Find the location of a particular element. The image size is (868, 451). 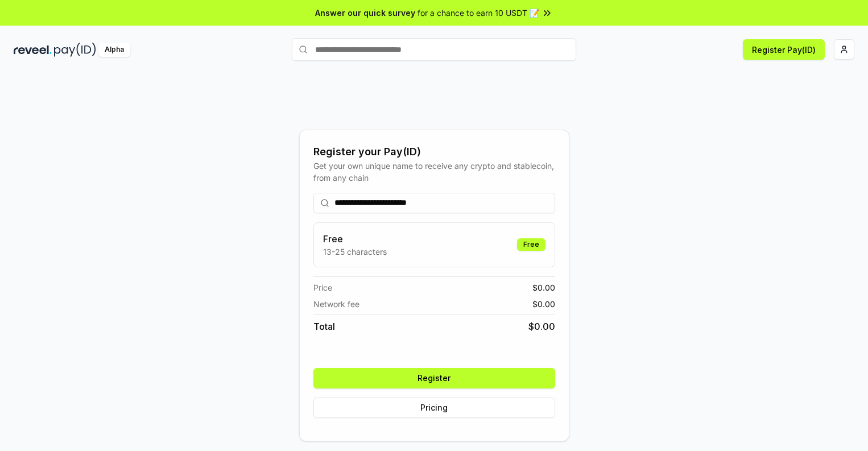

p: 13-25 characters is located at coordinates (355, 252).